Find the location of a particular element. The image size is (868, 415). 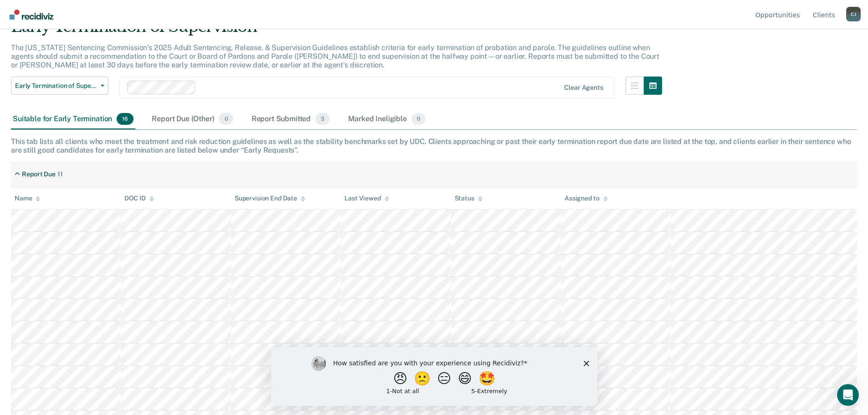

div: Marked Ineligible0 is located at coordinates (387, 119).